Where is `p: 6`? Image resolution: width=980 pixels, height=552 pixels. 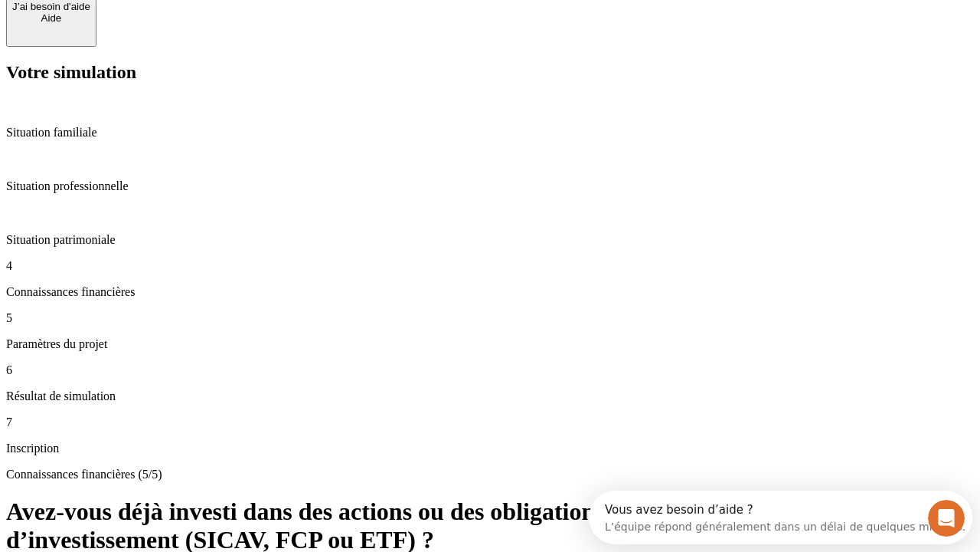 p: 6 is located at coordinates (490, 370).